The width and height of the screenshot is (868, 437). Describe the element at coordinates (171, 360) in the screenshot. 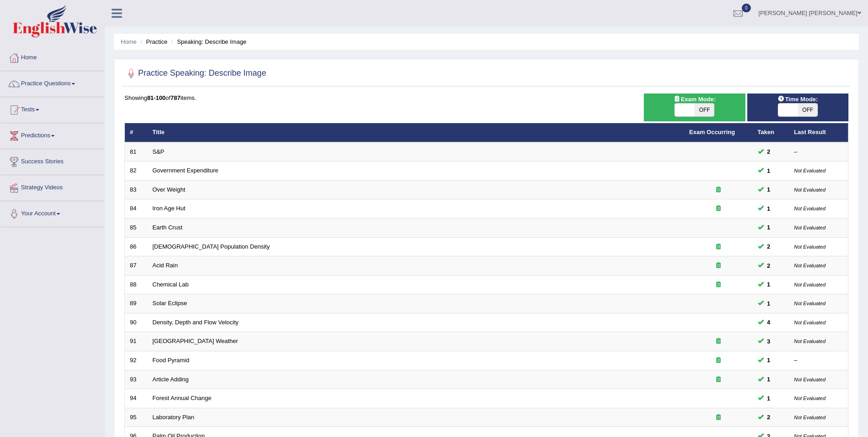

I see `a: Food Pyramid` at that location.